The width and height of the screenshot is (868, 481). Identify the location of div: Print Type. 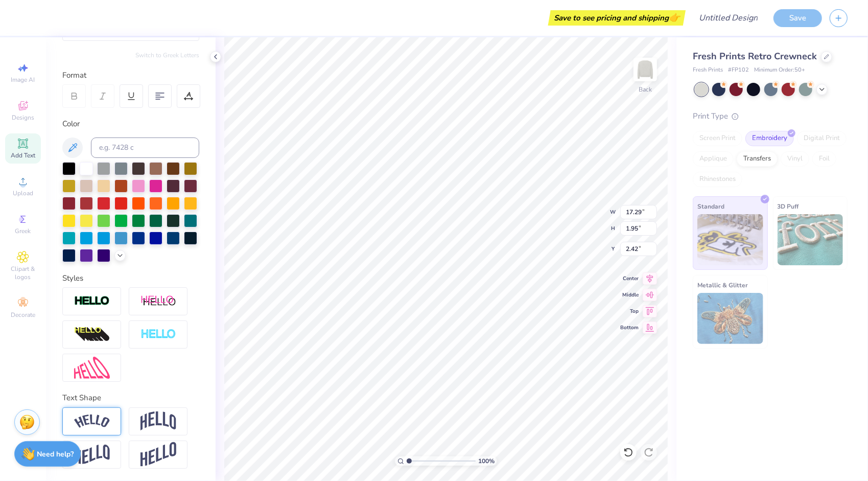
(770, 116).